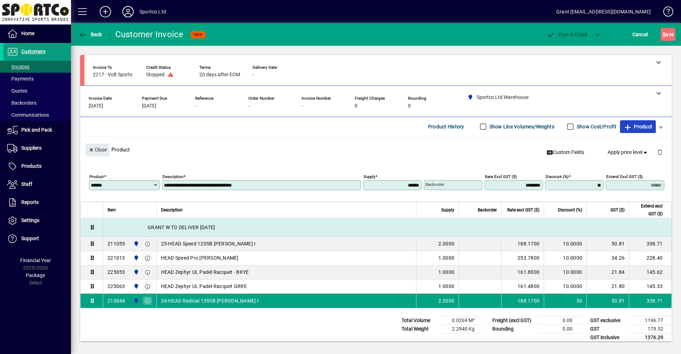 The width and height of the screenshot is (681, 354). I want to click on span: Discount (%), so click(570, 210).